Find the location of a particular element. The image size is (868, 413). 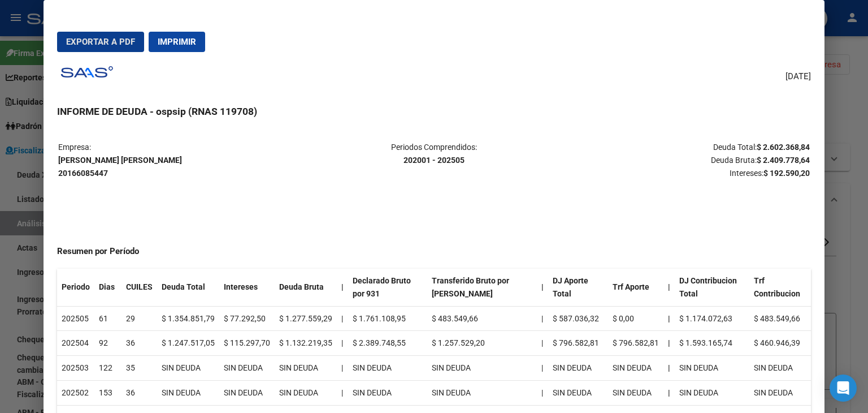

td: 61 is located at coordinates (108, 319).